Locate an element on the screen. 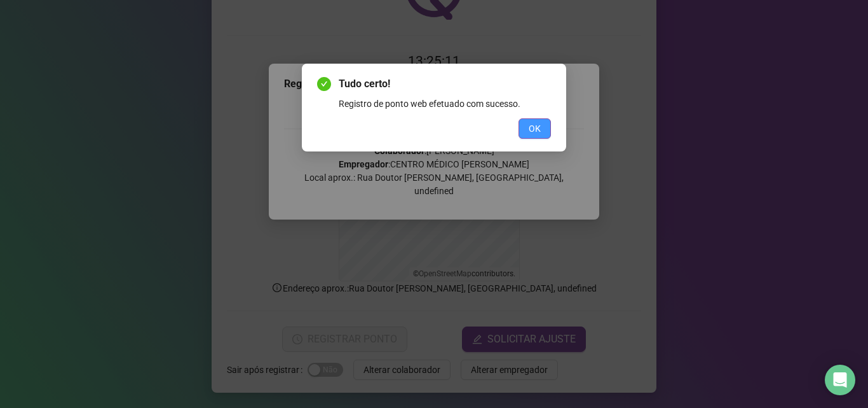 This screenshot has width=868, height=408. div: Open Intercom Messenger is located at coordinates (841, 380).